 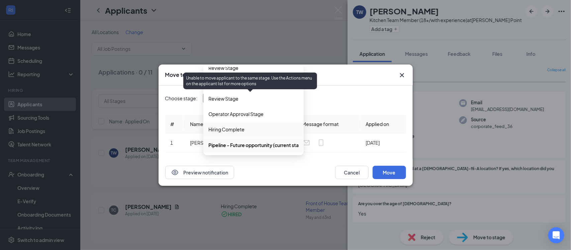 What do you see at coordinates (306, 143) in the screenshot?
I see `svg: Email` at bounding box center [306, 143].